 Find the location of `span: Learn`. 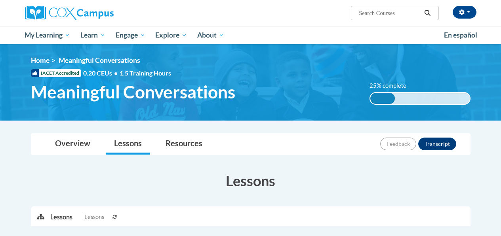

span: Learn is located at coordinates (93, 35).